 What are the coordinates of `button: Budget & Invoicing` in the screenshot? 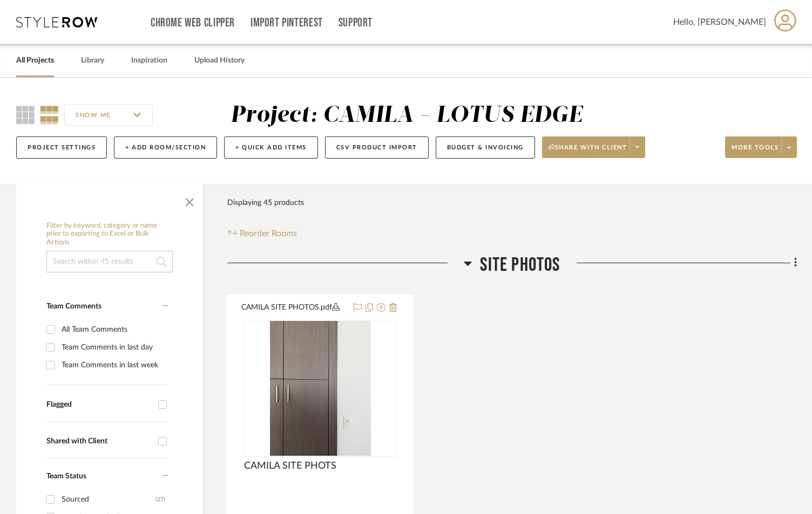 It's located at (485, 147).